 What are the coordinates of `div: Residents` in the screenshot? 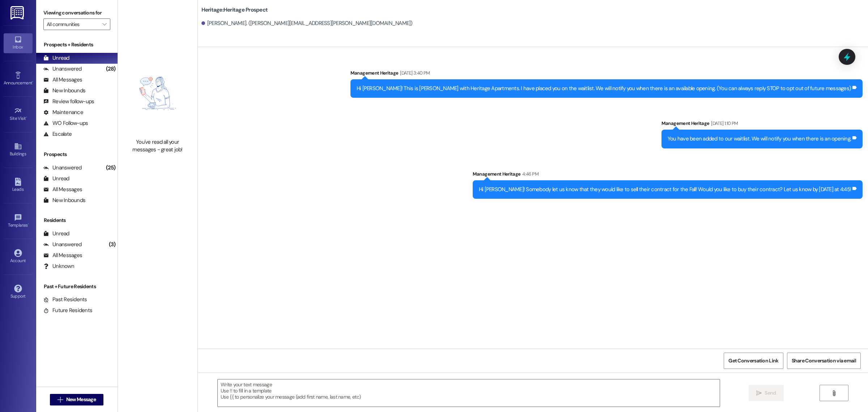 It's located at (77, 220).